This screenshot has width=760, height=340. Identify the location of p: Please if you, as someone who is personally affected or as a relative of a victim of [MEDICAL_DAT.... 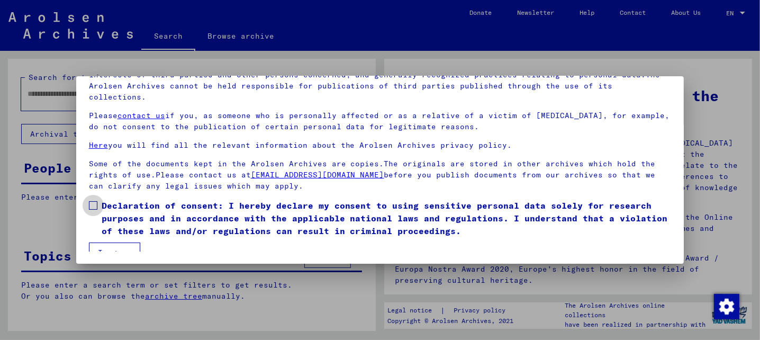
(380, 121).